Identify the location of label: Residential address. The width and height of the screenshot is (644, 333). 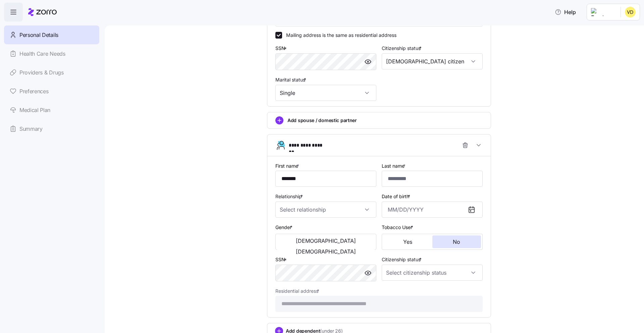
(298, 291).